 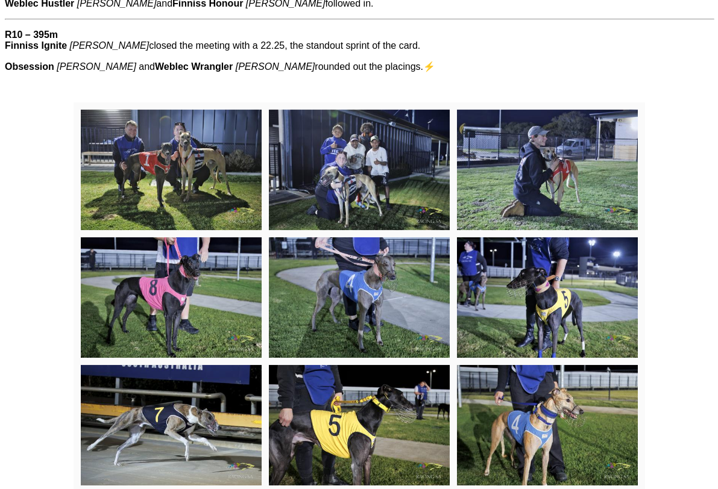 What do you see at coordinates (212, 45) in the screenshot?
I see `span: closed the meeting with a 22.25, the standout sprint of the card.` at bounding box center [212, 45].